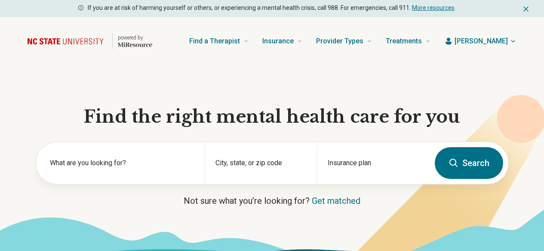 Image resolution: width=544 pixels, height=251 pixels. Describe the element at coordinates (135, 38) in the screenshot. I see `p: powered by` at that location.